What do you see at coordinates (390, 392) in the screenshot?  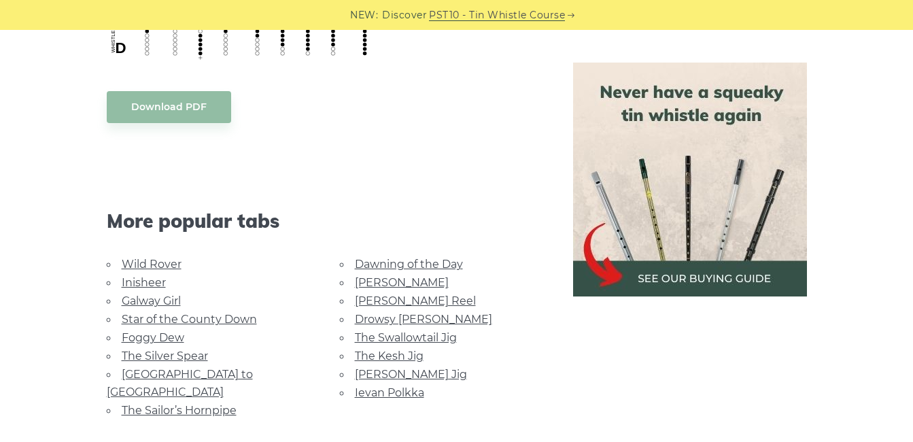 I see `a: Ievan Polkka` at bounding box center [390, 392].